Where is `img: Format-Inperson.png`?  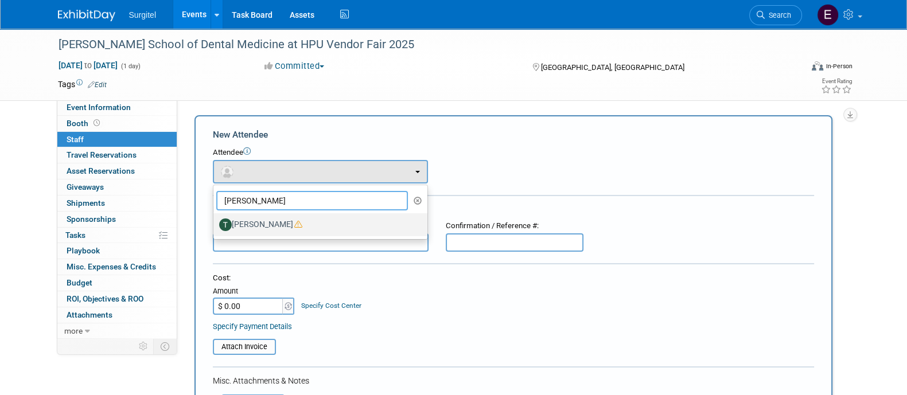
img: Format-Inperson.png is located at coordinates (817, 66).